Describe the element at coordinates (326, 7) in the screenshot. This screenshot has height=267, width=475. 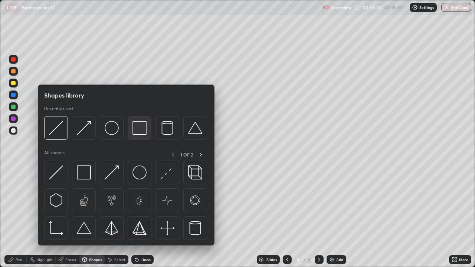
I see `img: recording.375f2c34.svg` at that location.